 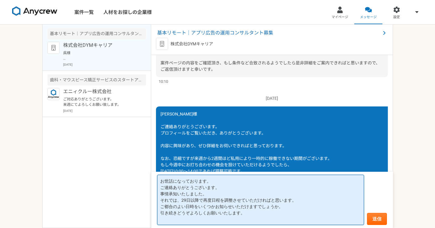 What do you see at coordinates (163, 81) in the screenshot?
I see `span: 10:10` at bounding box center [163, 81].